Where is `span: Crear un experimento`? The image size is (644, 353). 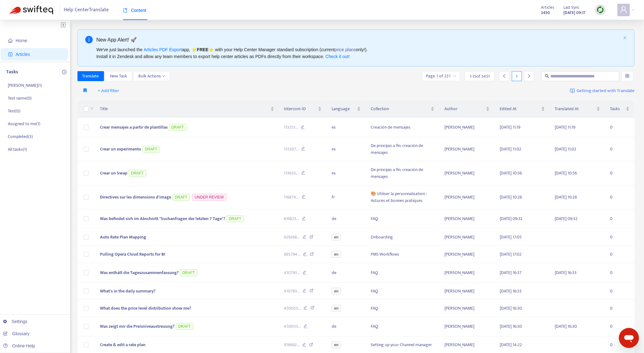
span: Crear un experimento is located at coordinates (121, 149).